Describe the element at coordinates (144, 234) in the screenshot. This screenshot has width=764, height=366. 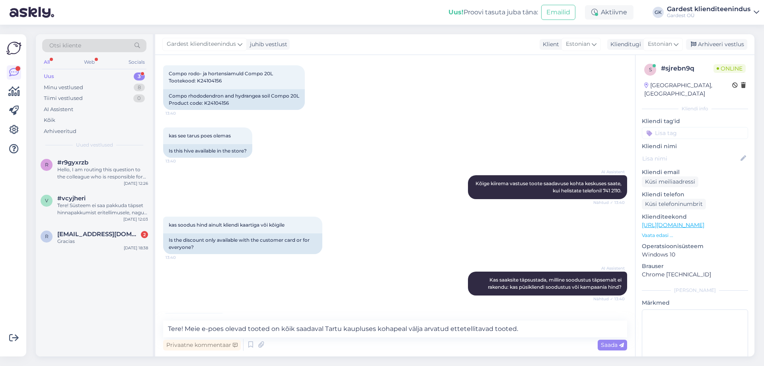
I see `div: 2` at that location.